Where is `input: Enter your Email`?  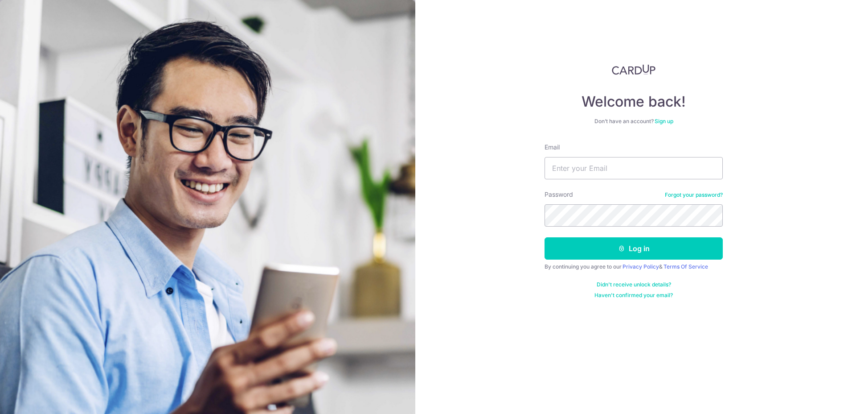
input: Enter your Email is located at coordinates (634, 168).